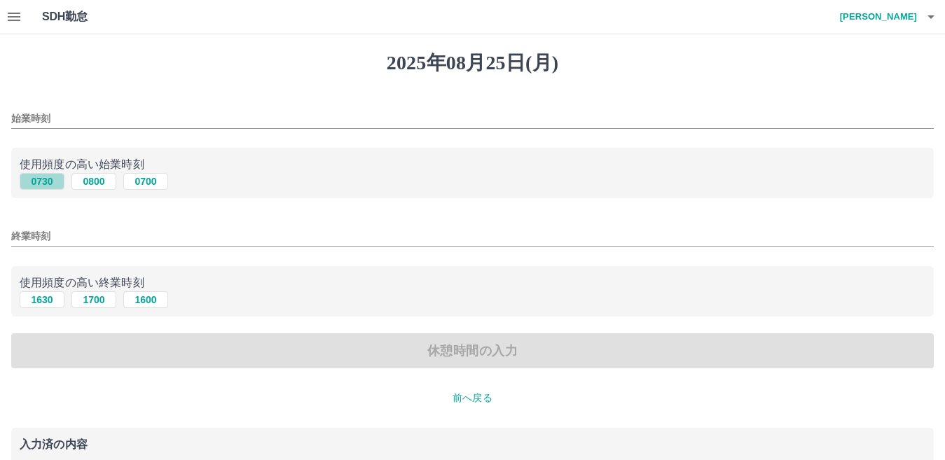  I want to click on button: 0700, so click(146, 181).